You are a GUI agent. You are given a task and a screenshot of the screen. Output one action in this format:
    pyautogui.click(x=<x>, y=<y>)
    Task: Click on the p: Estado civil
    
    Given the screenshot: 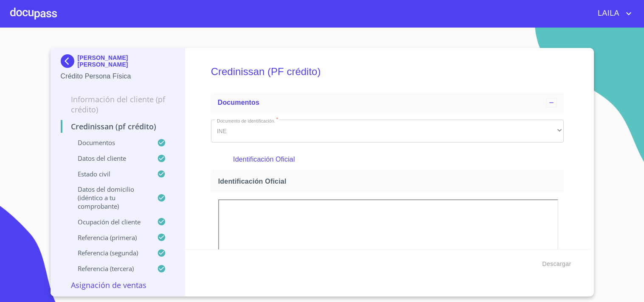 What is the action you would take?
    pyautogui.click(x=109, y=174)
    